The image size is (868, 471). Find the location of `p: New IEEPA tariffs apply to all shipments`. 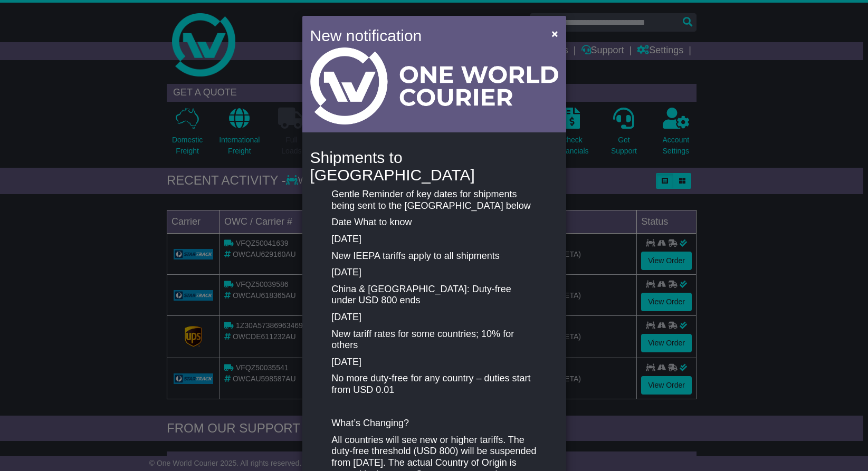

p: New IEEPA tariffs apply to all shipments is located at coordinates (433, 256).